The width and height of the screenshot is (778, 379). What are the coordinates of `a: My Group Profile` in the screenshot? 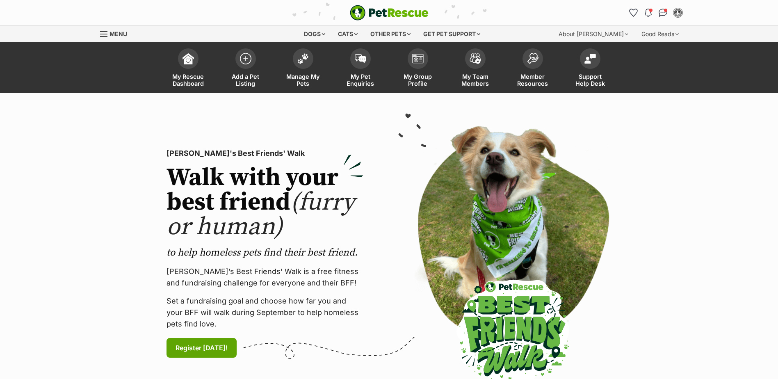 It's located at (418, 68).